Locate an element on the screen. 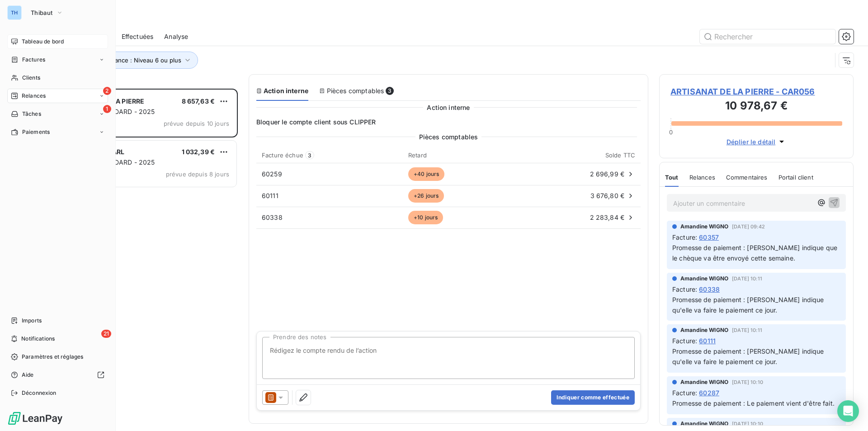 The width and height of the screenshot is (868, 431). span: Thibaut is located at coordinates (42, 13).